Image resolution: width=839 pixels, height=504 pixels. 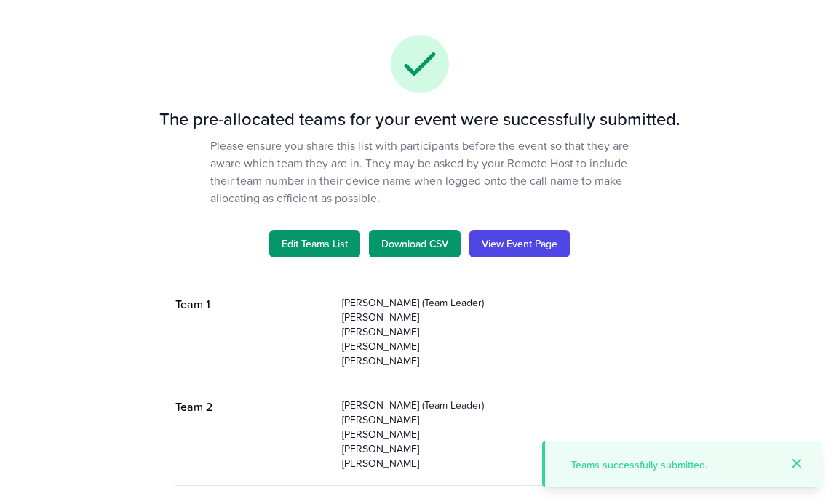 What do you see at coordinates (420, 119) in the screenshot?
I see `h3: The pre-allocated teams for your event were successfully submitted.` at bounding box center [420, 119].